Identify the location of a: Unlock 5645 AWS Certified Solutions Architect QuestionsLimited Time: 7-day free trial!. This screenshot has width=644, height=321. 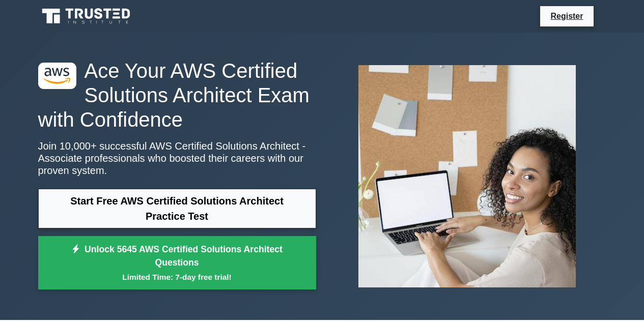
(177, 263).